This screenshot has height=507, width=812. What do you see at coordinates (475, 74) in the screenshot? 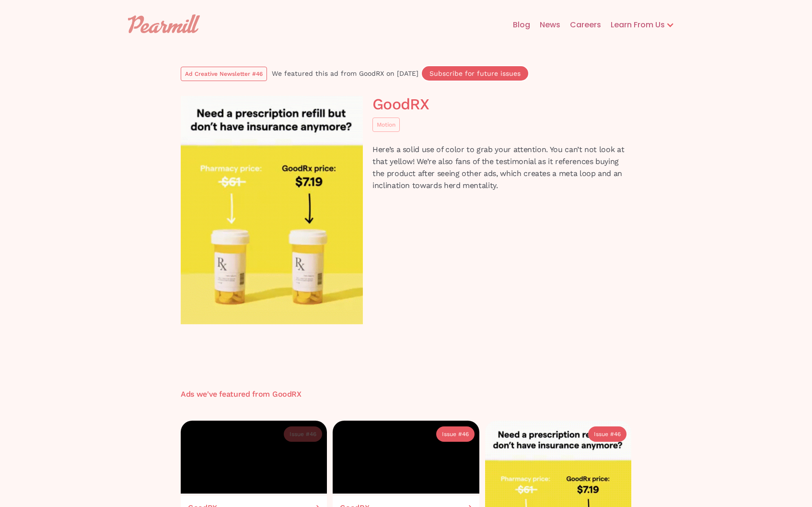
I see `div: Subscribe for future issues` at bounding box center [475, 74].